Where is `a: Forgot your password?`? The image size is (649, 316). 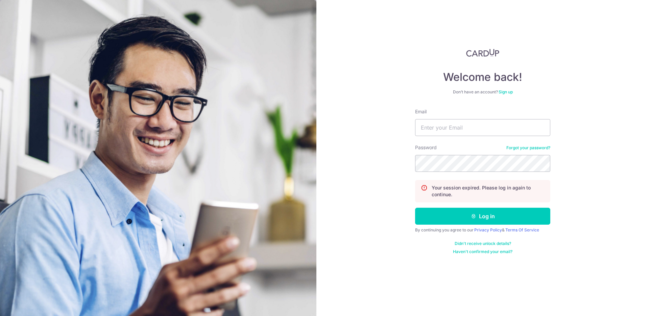 a: Forgot your password? is located at coordinates (528, 148).